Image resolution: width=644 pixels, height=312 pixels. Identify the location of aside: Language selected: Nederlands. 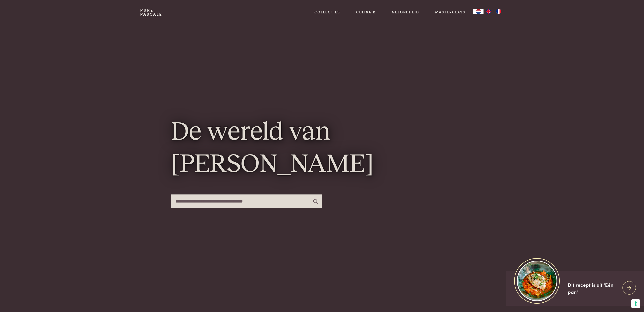
(489, 11).